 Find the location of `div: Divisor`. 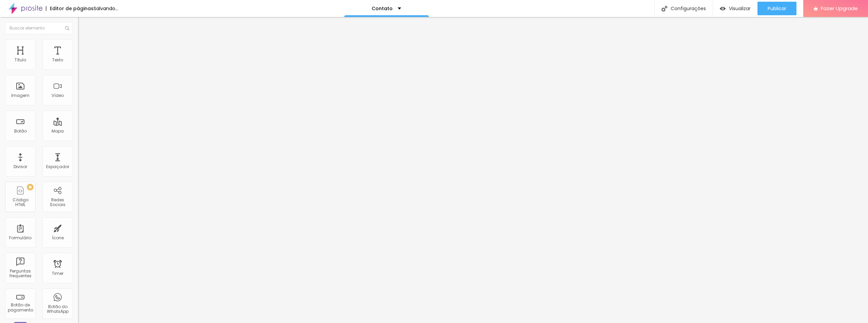

div: Divisor is located at coordinates (20, 166).